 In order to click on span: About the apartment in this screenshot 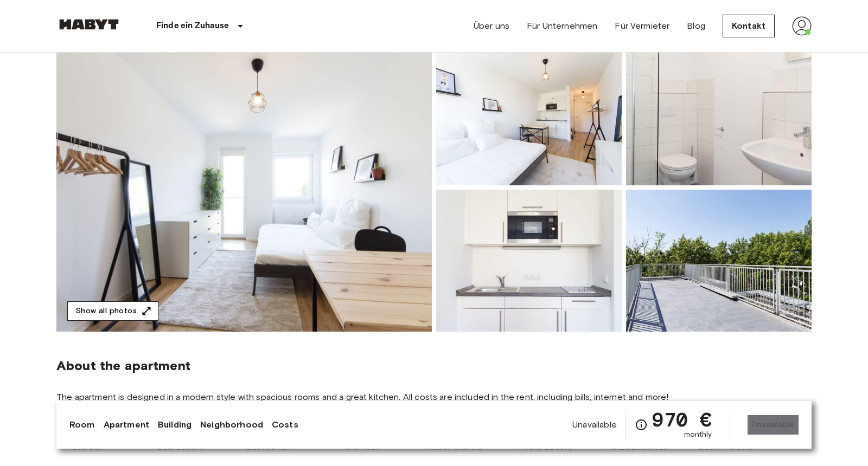, I will do `click(123, 366)`.